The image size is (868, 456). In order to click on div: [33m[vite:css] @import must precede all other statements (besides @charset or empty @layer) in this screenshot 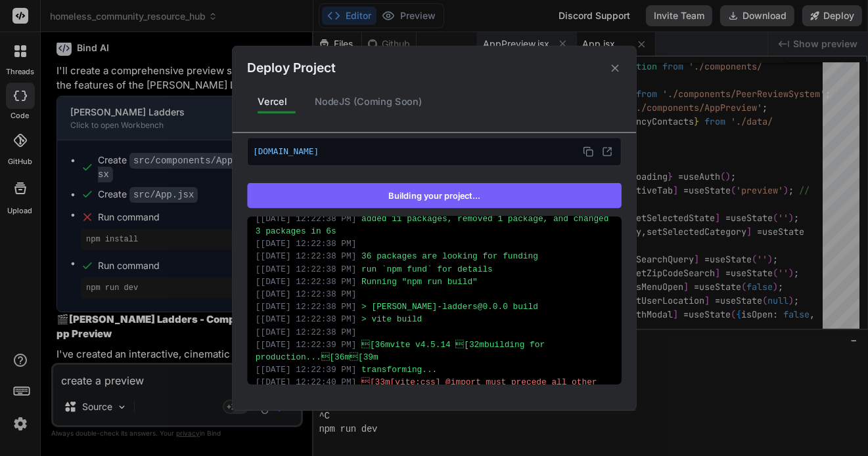, I will do `click(435, 388)`.